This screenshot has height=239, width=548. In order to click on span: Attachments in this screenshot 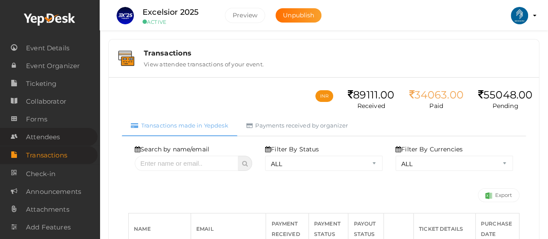, I will do `click(48, 209)`.